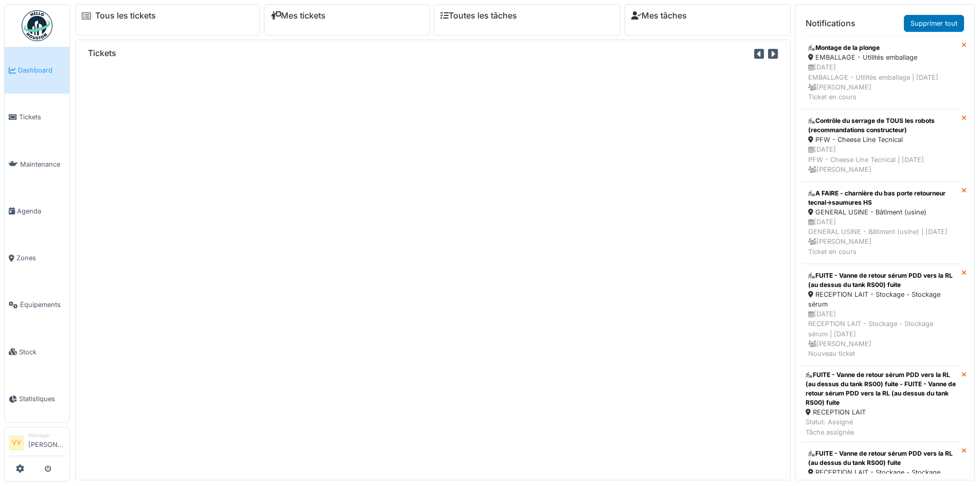  I want to click on a: Toutes les tâches, so click(479, 16).